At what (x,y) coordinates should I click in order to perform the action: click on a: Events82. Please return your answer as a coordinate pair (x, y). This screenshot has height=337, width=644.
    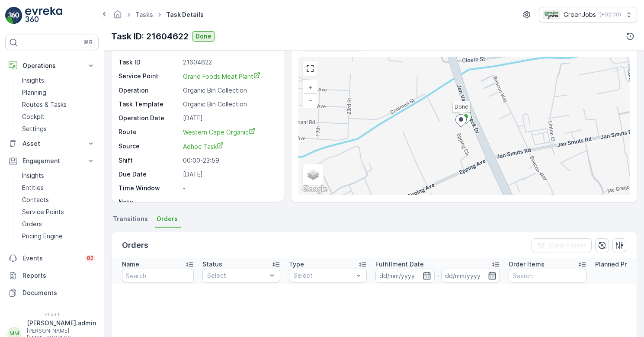
    Looking at the image, I should click on (52, 258).